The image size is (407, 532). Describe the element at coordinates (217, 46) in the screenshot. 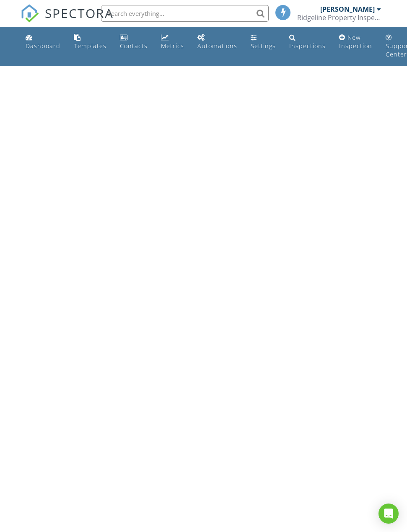

I see `div: Automations` at that location.